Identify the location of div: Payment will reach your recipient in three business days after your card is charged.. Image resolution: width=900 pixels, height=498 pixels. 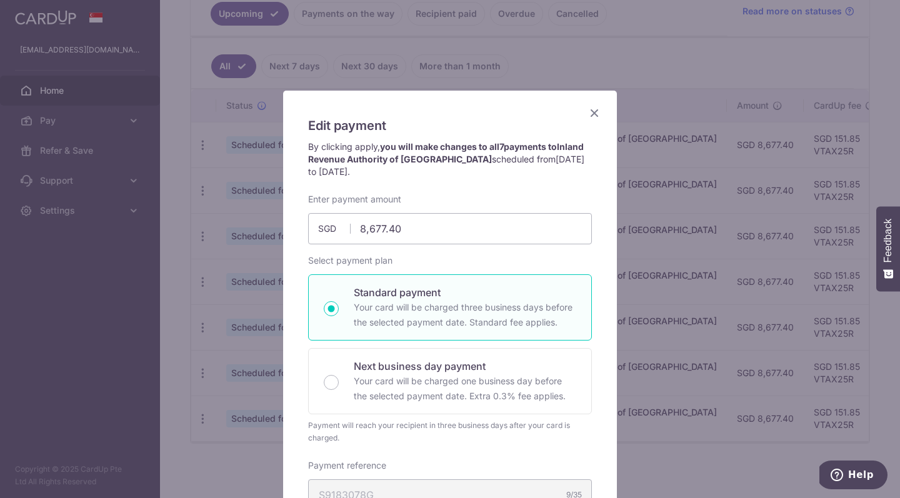
(450, 432).